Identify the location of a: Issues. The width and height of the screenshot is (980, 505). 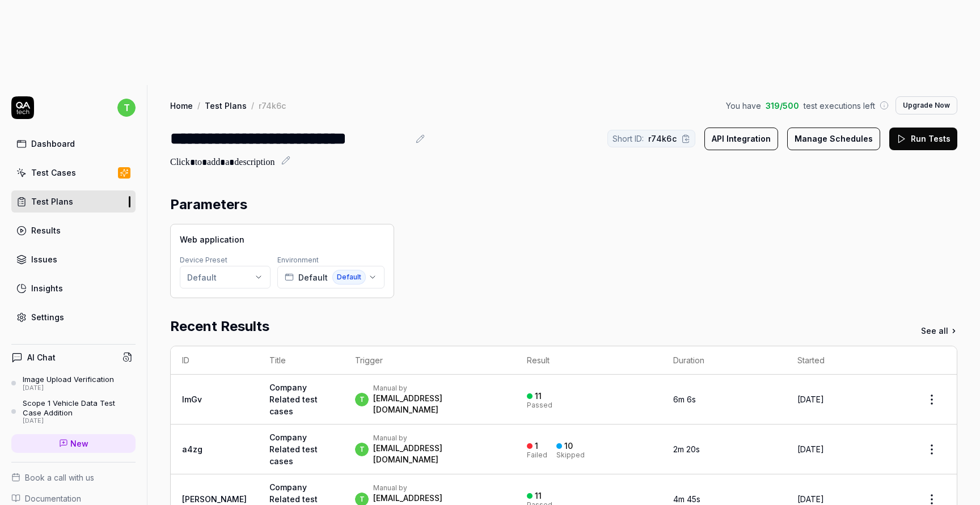
(74, 259).